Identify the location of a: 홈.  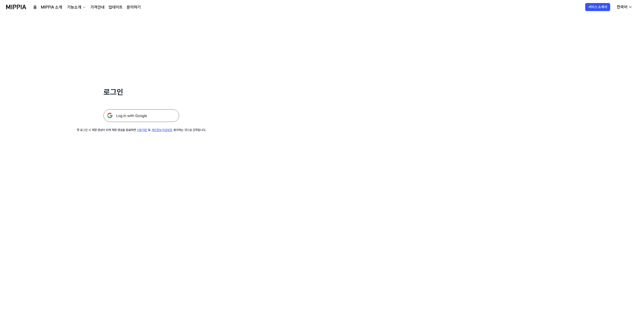
(35, 7).